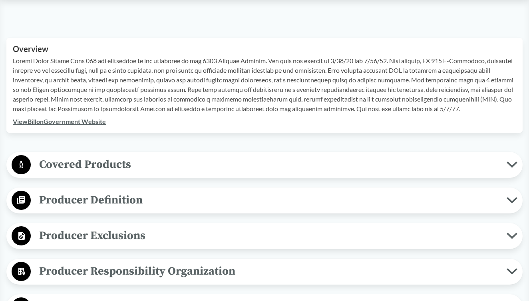 The width and height of the screenshot is (529, 301). What do you see at coordinates (264, 165) in the screenshot?
I see `button: Covered Products` at bounding box center [264, 165].